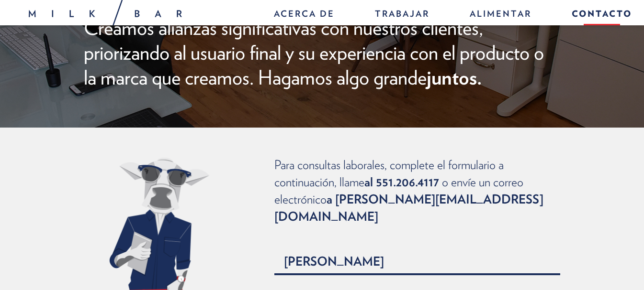  I want to click on a: Contacto, so click(597, 15).